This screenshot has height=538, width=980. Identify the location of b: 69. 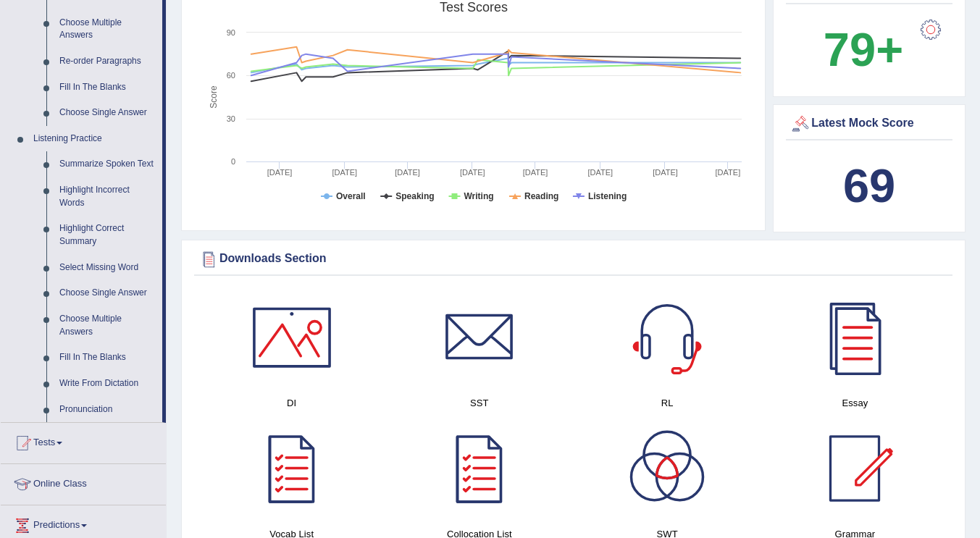
(869, 185).